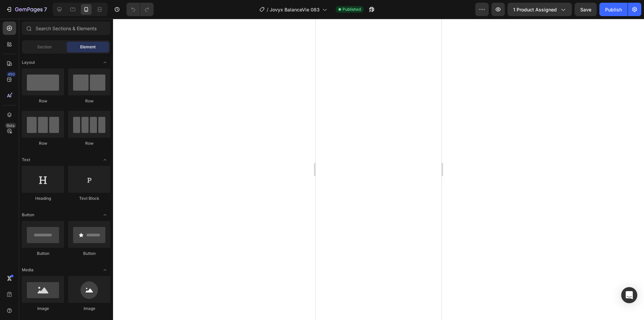  What do you see at coordinates (535, 10) in the screenshot?
I see `span: 1 product assigned` at bounding box center [535, 10].